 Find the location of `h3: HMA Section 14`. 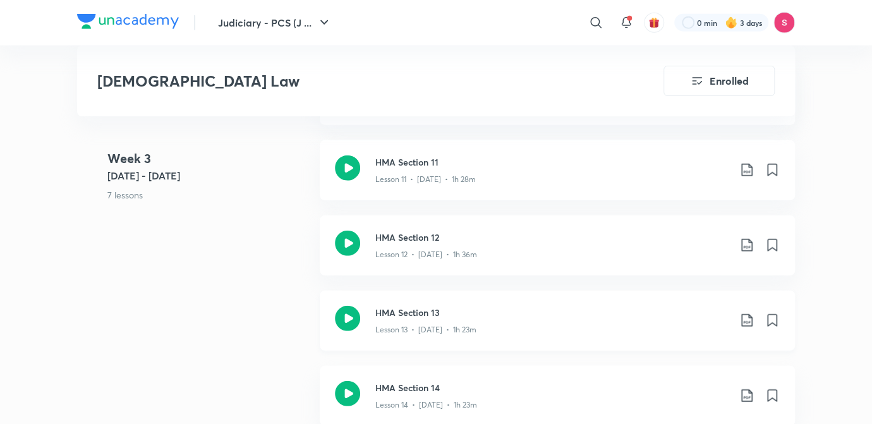

h3: HMA Section 14 is located at coordinates (553, 388).